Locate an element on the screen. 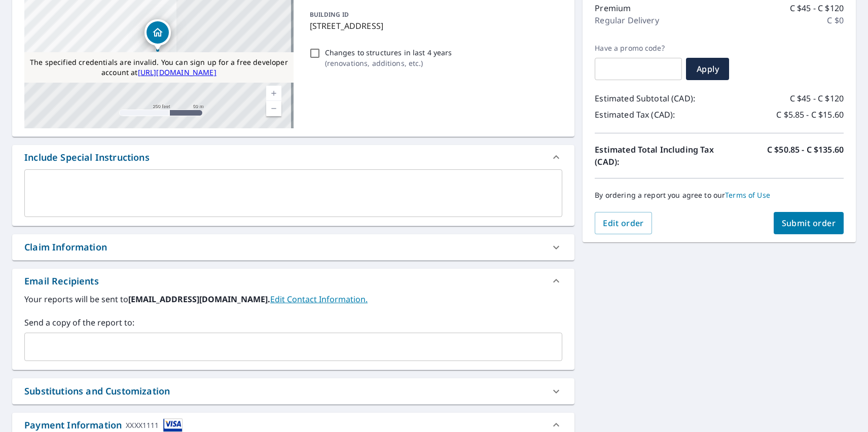  a: EditContactInfo is located at coordinates (319, 300).